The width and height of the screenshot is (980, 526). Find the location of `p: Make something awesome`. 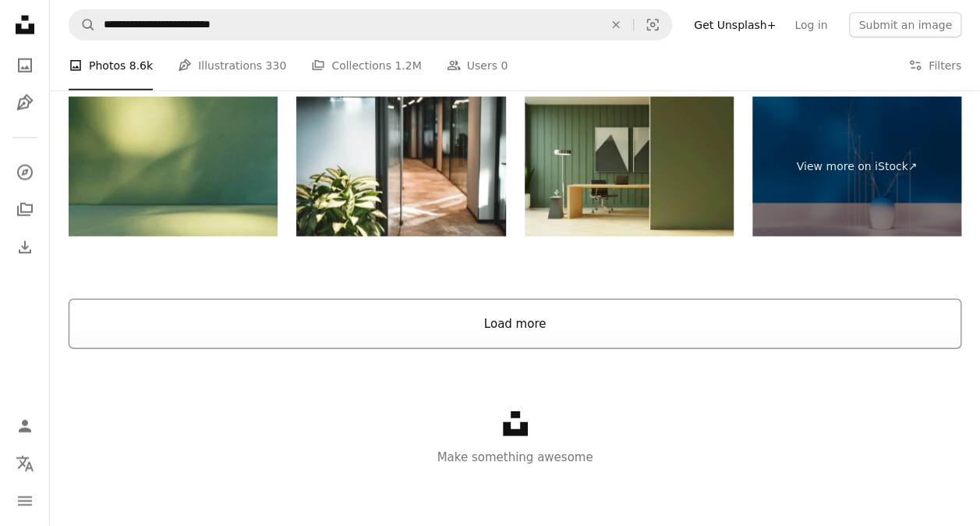

p: Make something awesome is located at coordinates (515, 457).